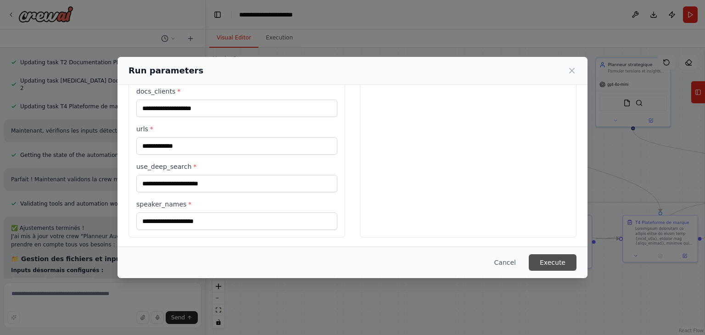  I want to click on button: Cancel, so click(505, 263).